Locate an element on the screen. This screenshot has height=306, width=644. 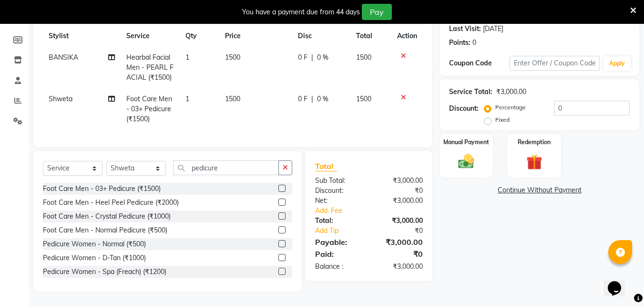
th: Price is located at coordinates (255, 36).